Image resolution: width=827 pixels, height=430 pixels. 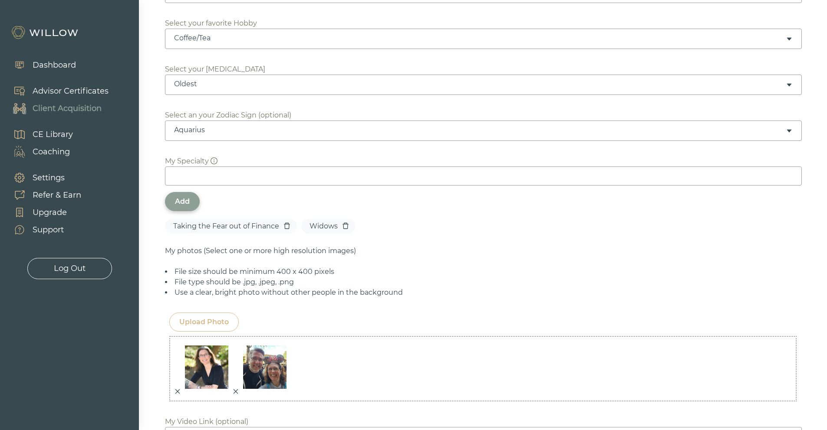 I want to click on li: File type should be .jpg, .jpeg, .png, so click(x=483, y=282).